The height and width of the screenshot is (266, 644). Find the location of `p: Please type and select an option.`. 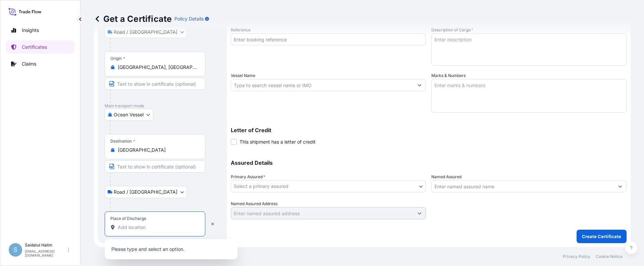

p: Please type and select an option. is located at coordinates (171, 249).